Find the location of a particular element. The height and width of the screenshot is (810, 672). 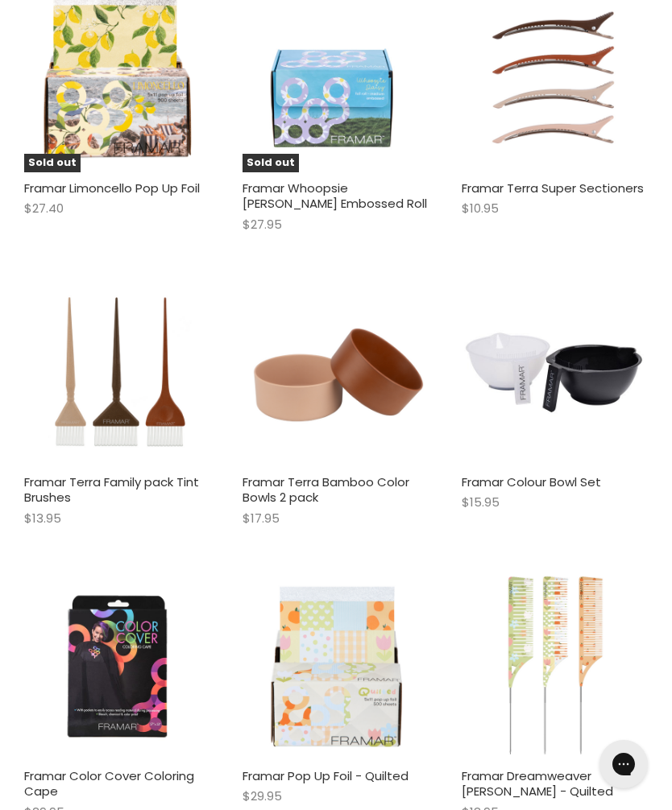

span: $27.40 is located at coordinates (44, 207).